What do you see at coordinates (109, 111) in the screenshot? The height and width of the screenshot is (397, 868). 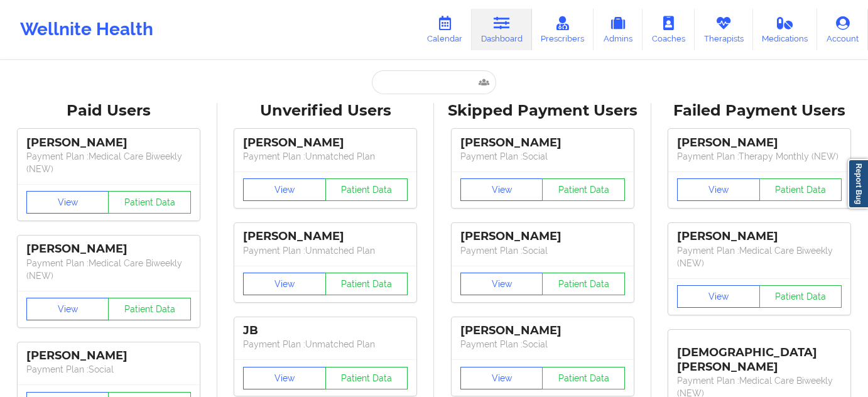 I see `div: Paid Users` at bounding box center [109, 111].